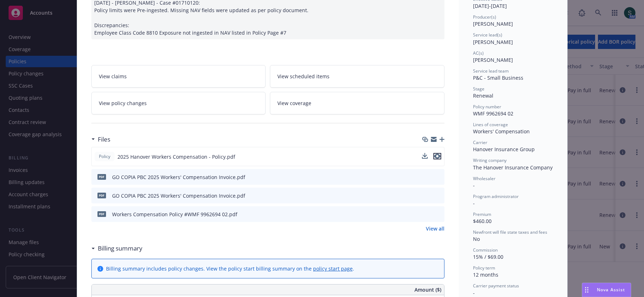 The height and width of the screenshot is (297, 644). What do you see at coordinates (479, 89) in the screenshot?
I see `span: Stage` at bounding box center [479, 89].